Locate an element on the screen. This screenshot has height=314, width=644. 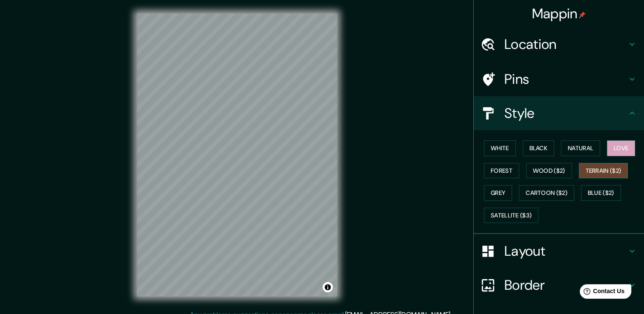
img: pin-icon.png is located at coordinates (582, 15).